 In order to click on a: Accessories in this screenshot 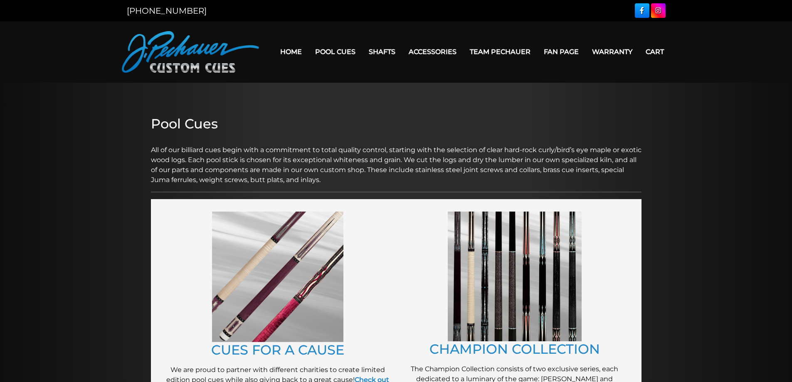, I will do `click(432, 52)`.